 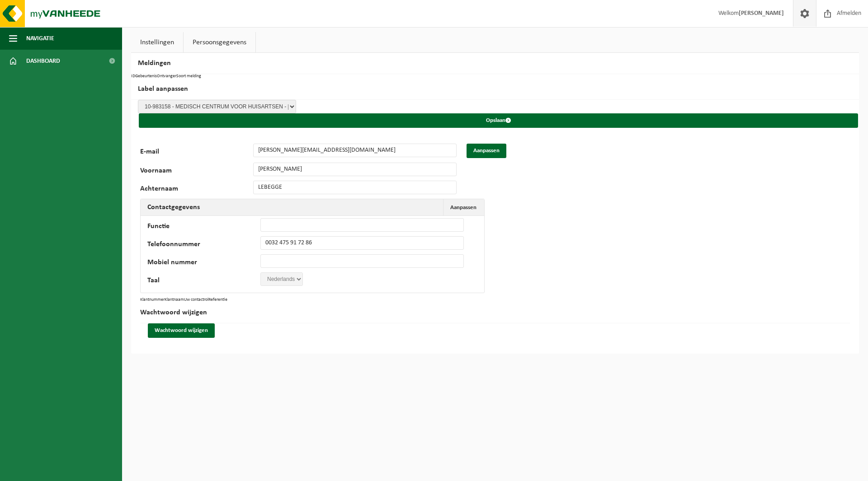 I want to click on label: E-mail, so click(x=196, y=153).